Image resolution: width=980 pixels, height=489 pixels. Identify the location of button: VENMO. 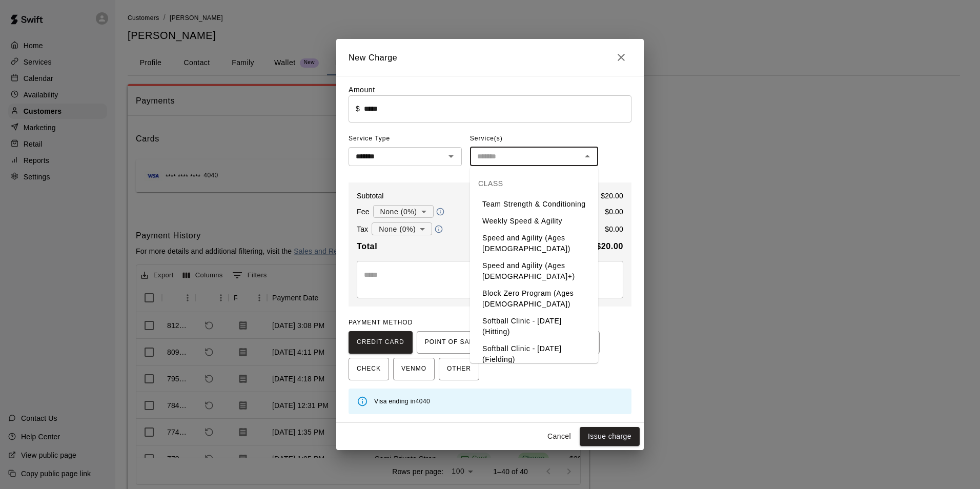
(414, 369).